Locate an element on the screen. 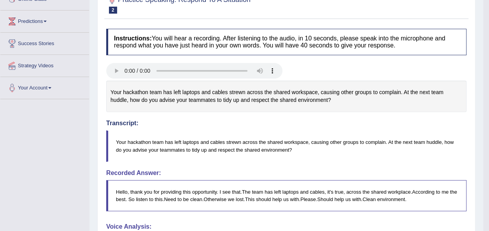 This screenshot has width=489, height=231. blockquote: Your hackathon team has left laptops and cables strewn across the shared workspace, causing other... is located at coordinates (286, 146).